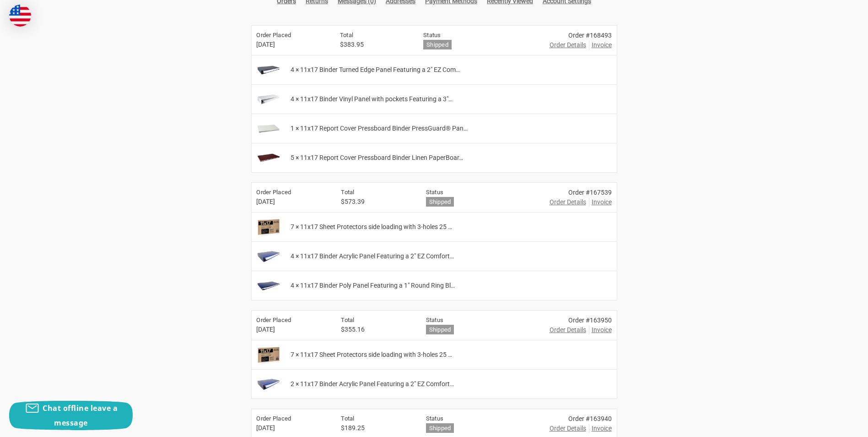 The width and height of the screenshot is (868, 437). I want to click on span: $383.95, so click(375, 44).